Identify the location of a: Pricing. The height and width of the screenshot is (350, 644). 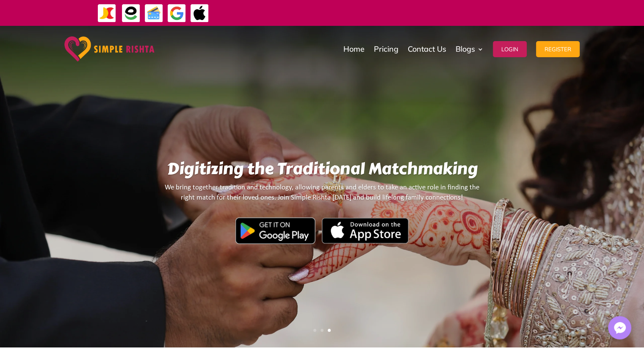
(386, 49).